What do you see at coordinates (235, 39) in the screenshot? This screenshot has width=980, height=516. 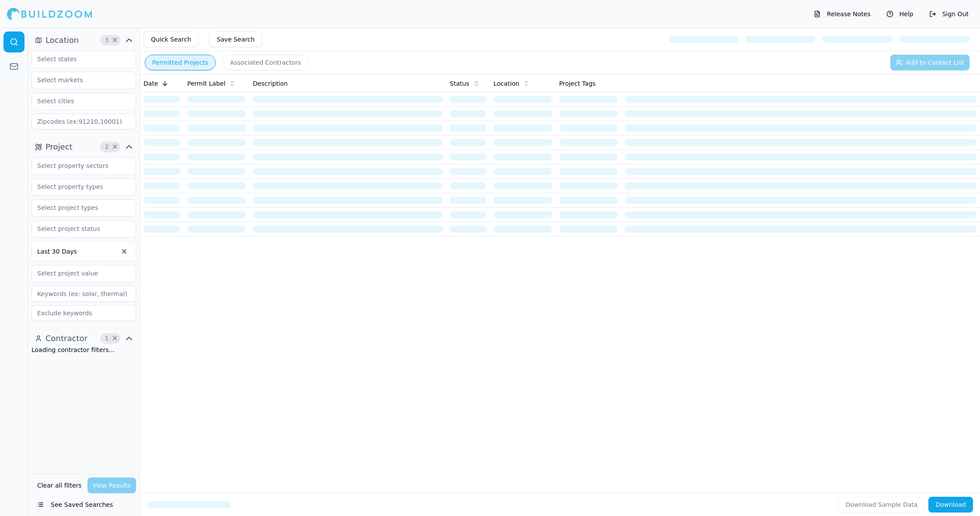 I see `button: Save Search` at bounding box center [235, 39].